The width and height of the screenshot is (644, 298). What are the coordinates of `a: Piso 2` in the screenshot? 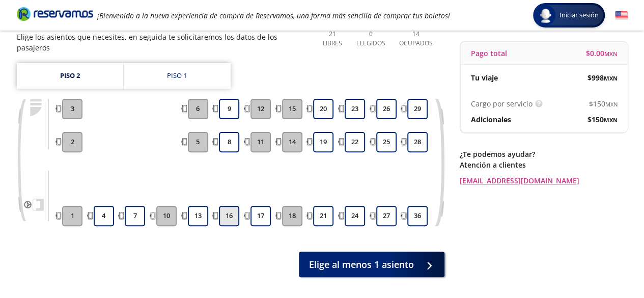 It's located at (70, 76).